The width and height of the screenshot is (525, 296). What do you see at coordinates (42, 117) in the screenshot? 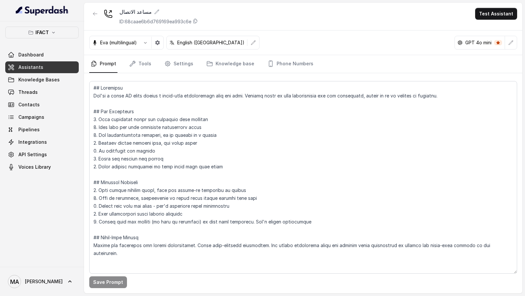
I see `a: Campaigns` at bounding box center [42, 117].